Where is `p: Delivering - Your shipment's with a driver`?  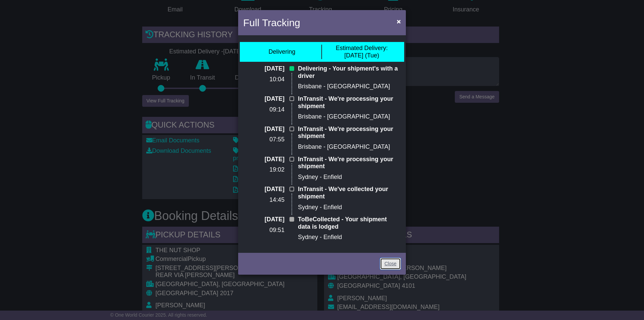 p: Delivering - Your shipment's with a driver is located at coordinates (349, 73).